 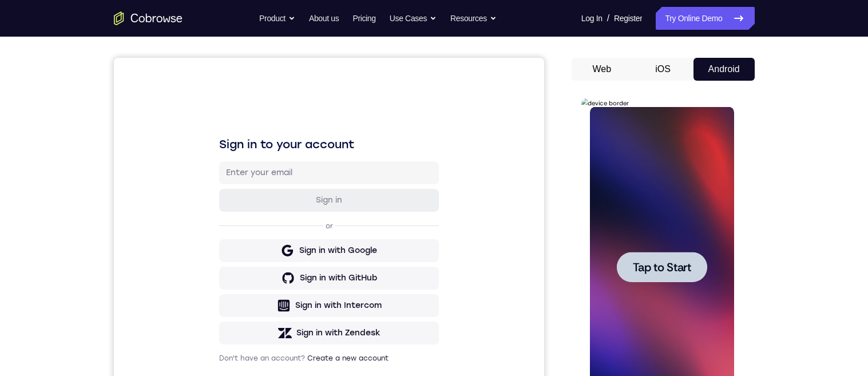 I want to click on p: or, so click(x=215, y=168).